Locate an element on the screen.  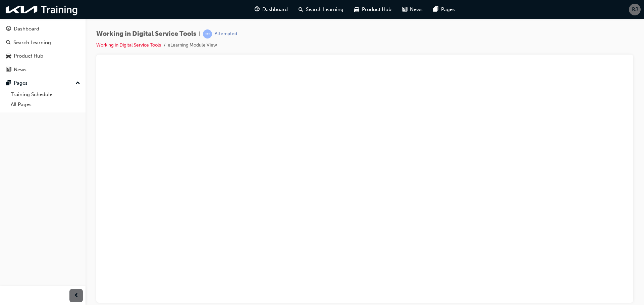
span: Working in Digital Service Tools is located at coordinates (146, 34).